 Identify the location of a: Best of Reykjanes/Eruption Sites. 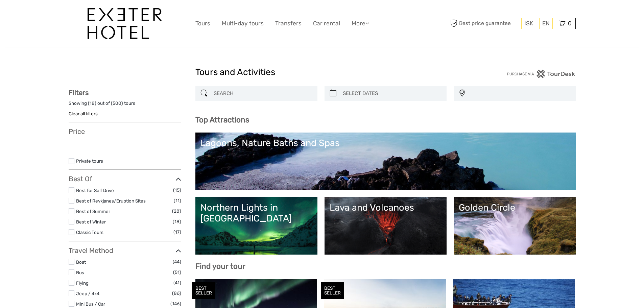
(111, 200).